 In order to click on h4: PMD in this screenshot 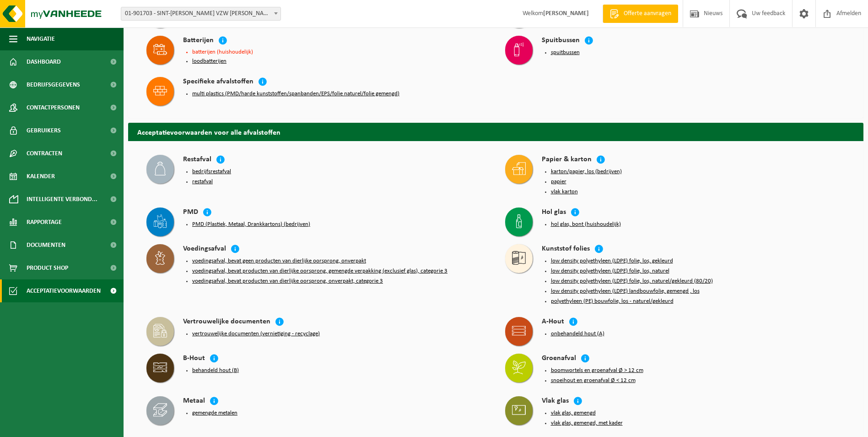, I will do `click(190, 212)`.